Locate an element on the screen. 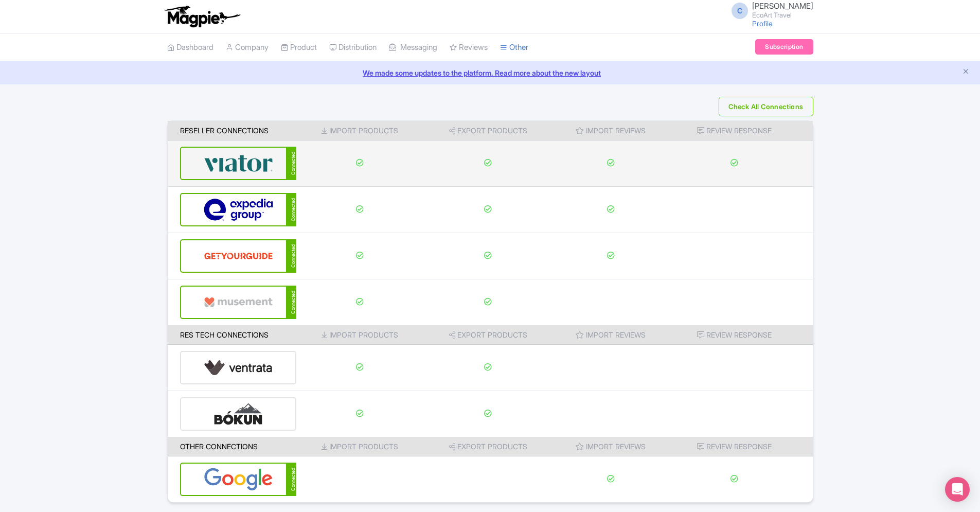  a: Dashboard is located at coordinates (190, 47).